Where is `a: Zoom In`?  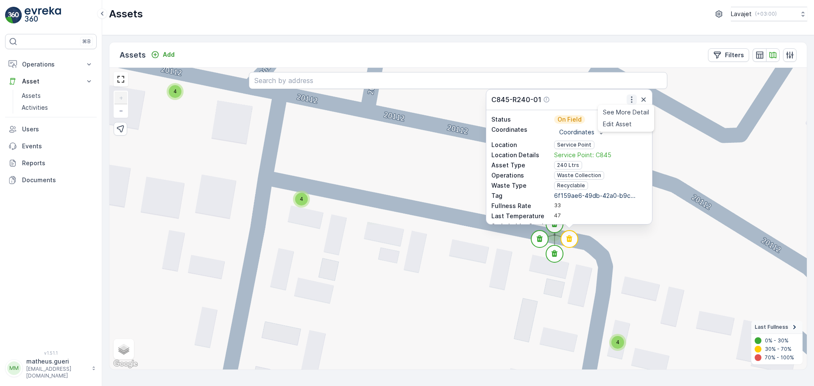
a: Zoom In is located at coordinates (121, 98).